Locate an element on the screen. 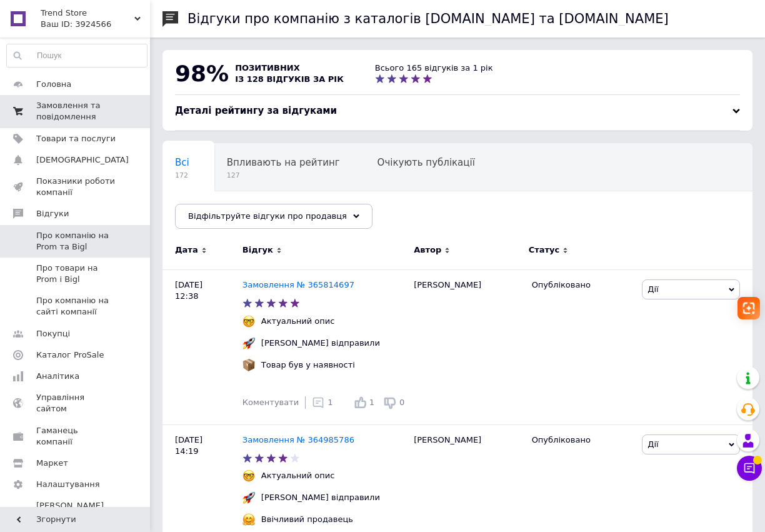  span: Товари та послуги is located at coordinates (75, 139).